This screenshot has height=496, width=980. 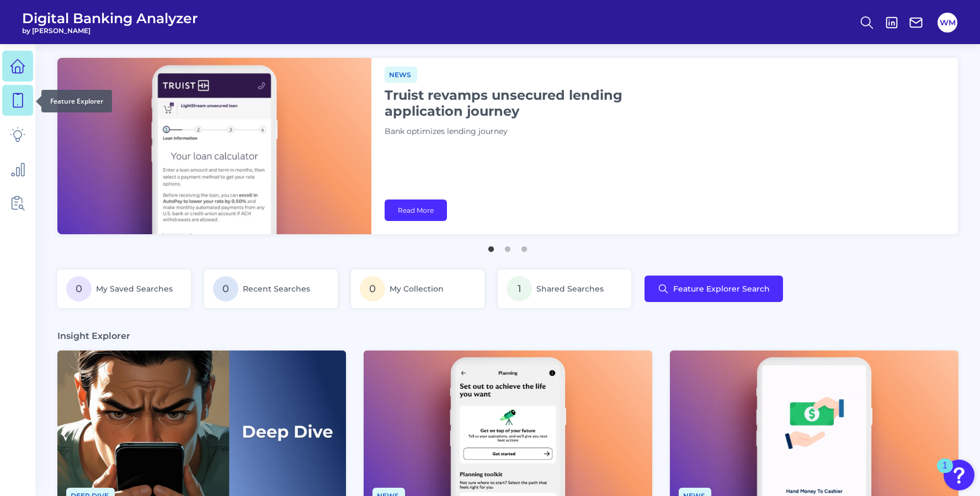 I want to click on button: Open Resource Center, 1 new notification, so click(x=959, y=475).